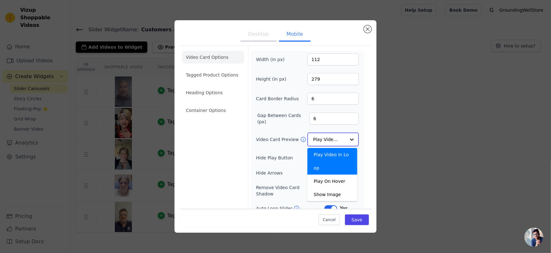  Describe the element at coordinates (213, 75) in the screenshot. I see `li: Tagged Product Options` at that location.